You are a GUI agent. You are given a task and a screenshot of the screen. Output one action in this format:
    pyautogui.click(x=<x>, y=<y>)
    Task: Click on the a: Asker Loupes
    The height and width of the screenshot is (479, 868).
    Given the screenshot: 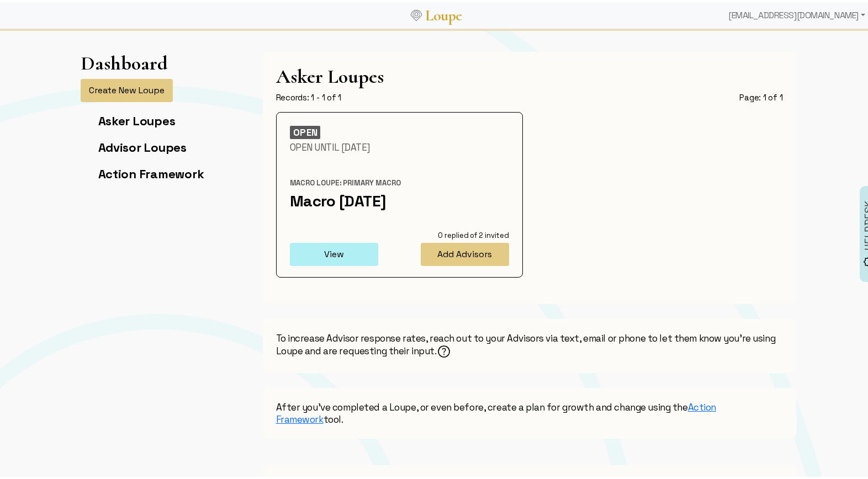 What is the action you would take?
    pyautogui.click(x=137, y=119)
    